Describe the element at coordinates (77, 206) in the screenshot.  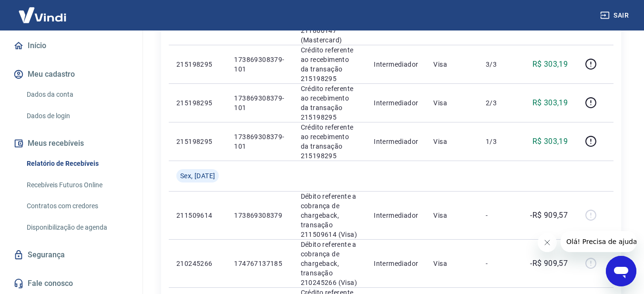
I see `a: Contratos com credores` at that location.